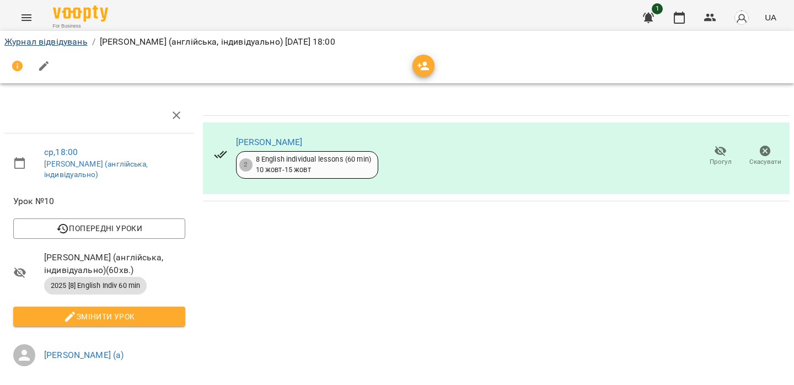  Describe the element at coordinates (80, 26) in the screenshot. I see `span: For Business` at that location.